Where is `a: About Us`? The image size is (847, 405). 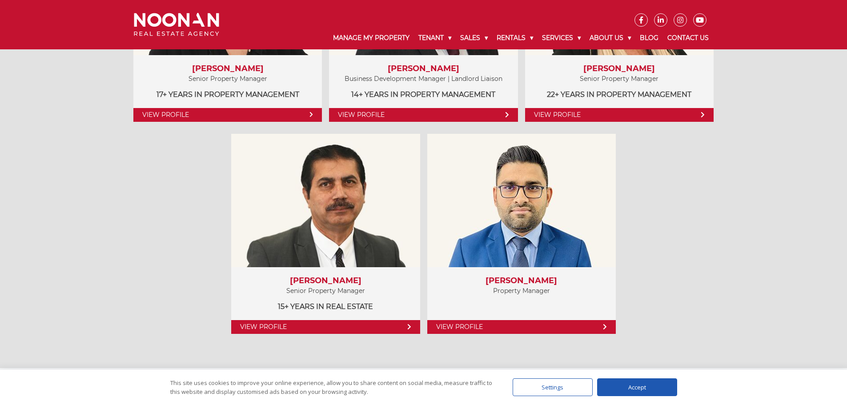
a: About Us is located at coordinates (610, 38).